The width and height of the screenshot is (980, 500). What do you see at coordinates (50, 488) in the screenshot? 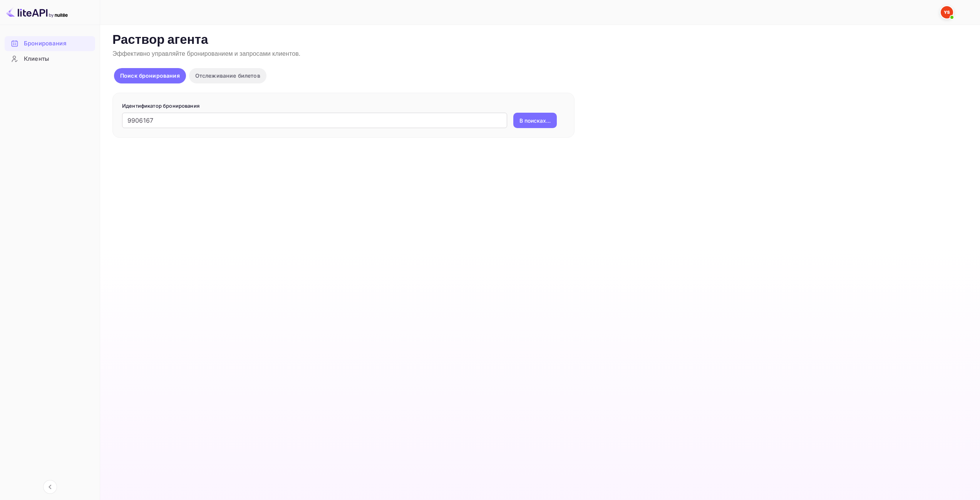
I see `button: Свернуть навигацию` at bounding box center [50, 488].